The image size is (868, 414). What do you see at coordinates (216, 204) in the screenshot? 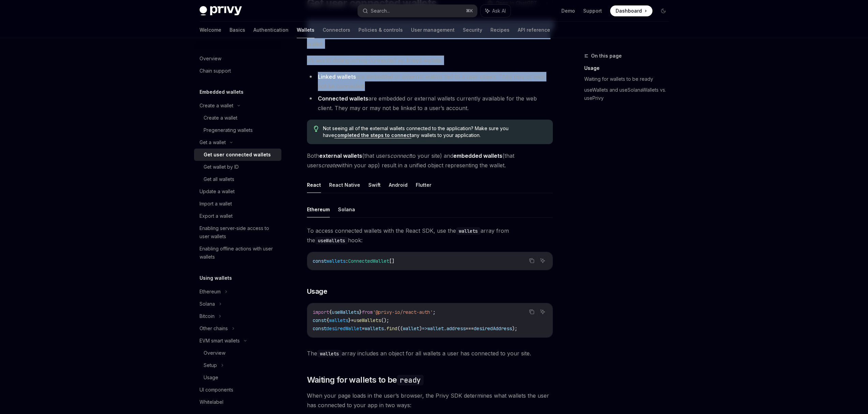
I see `div: Import a wallet` at bounding box center [216, 204].